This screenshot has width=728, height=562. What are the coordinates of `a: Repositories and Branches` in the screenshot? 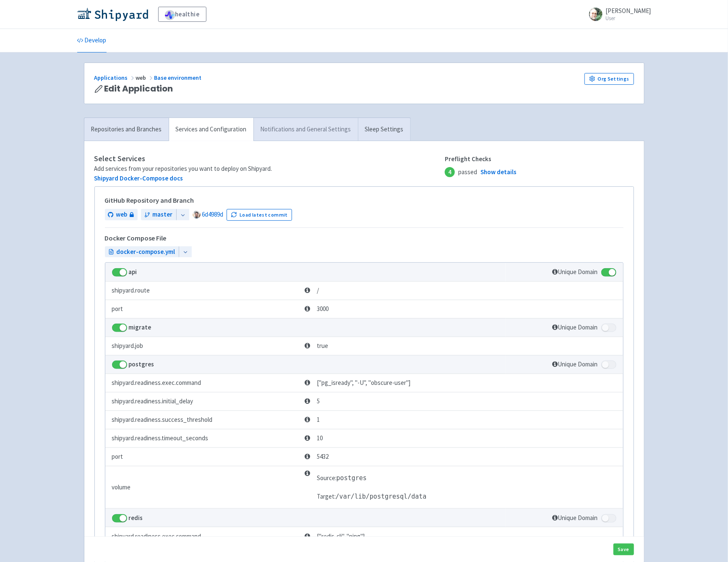 It's located at (126, 130).